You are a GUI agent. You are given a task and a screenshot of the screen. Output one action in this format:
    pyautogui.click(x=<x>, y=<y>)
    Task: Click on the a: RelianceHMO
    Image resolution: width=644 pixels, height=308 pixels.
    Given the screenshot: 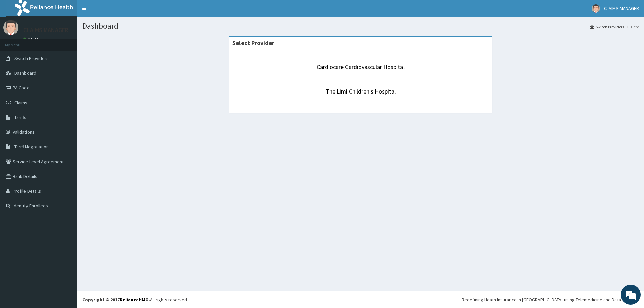 What is the action you would take?
    pyautogui.click(x=134, y=300)
    